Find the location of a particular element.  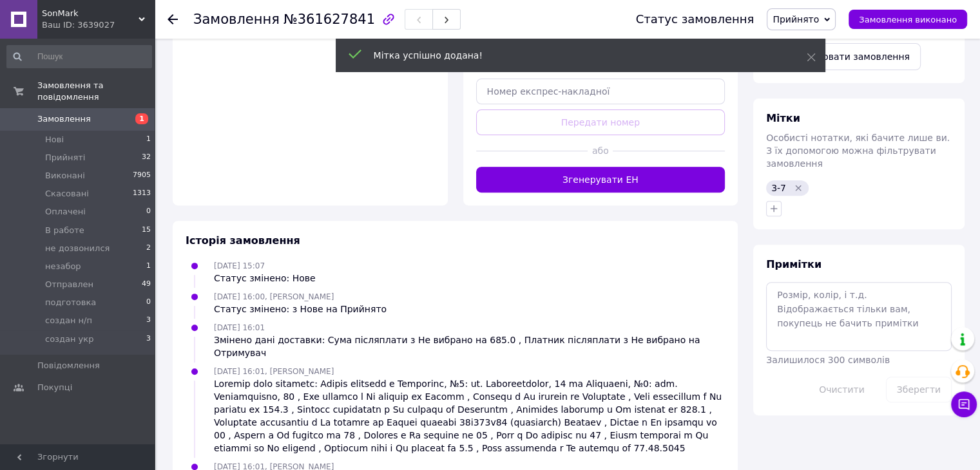

span: создан н/п is located at coordinates (68, 321).